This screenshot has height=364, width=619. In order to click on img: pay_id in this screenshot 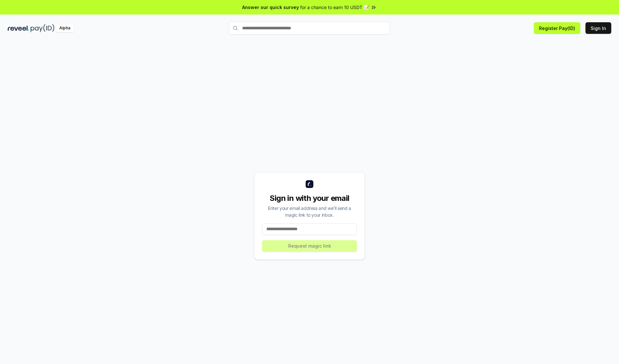, I will do `click(42, 28)`.